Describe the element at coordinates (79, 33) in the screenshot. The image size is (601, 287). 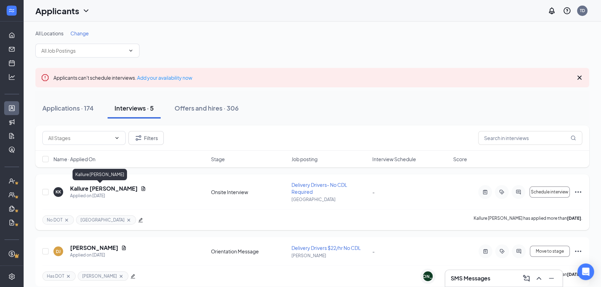
I see `span: Change` at that location.